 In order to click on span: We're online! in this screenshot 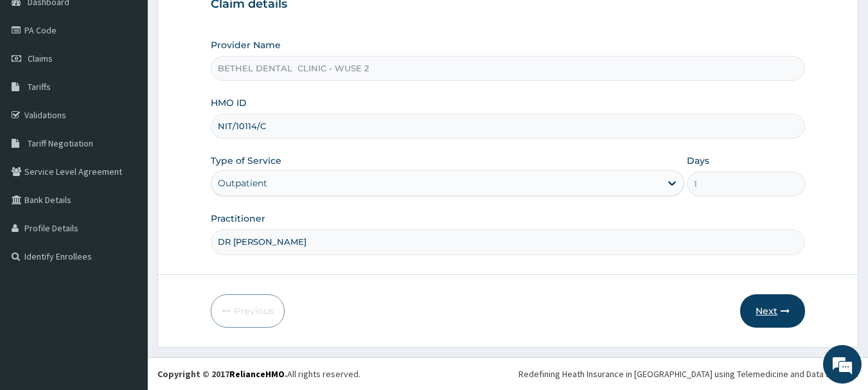, I will do `click(126, 179)`.